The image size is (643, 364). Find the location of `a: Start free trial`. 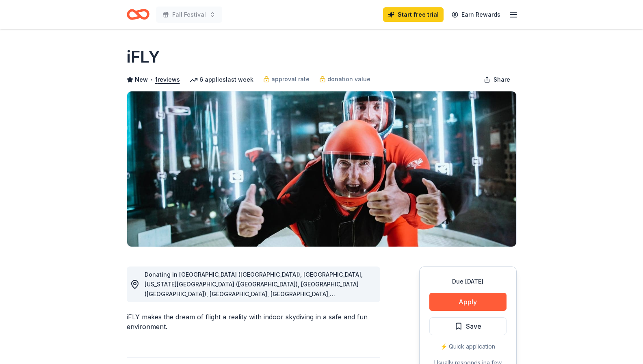

a: Start free trial is located at coordinates (413, 15).